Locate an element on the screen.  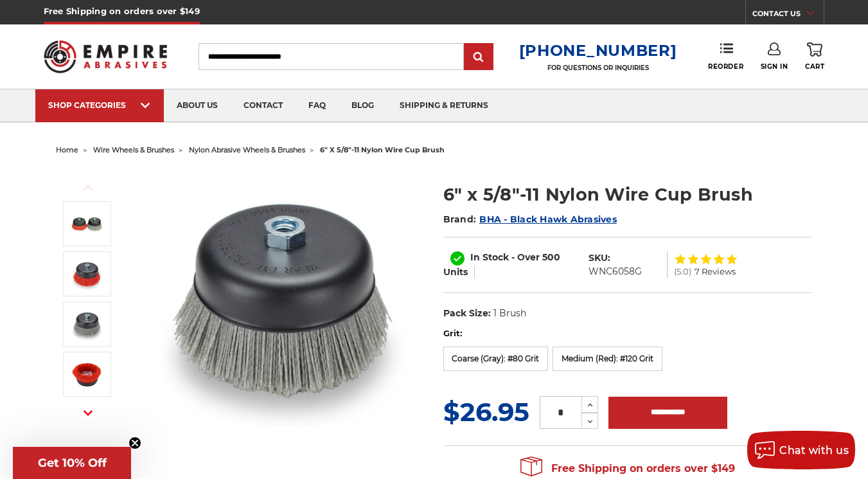
span: Get 10% Off is located at coordinates (72, 463).